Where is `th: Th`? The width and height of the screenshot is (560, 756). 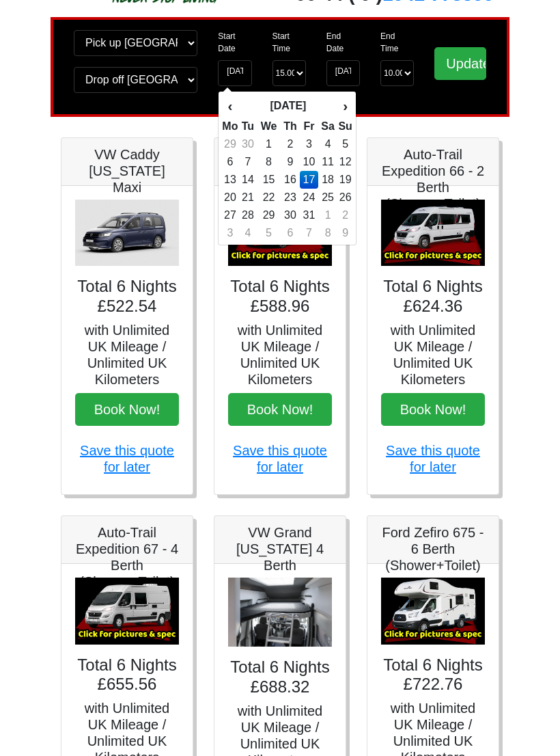
th: Th is located at coordinates (290, 126).